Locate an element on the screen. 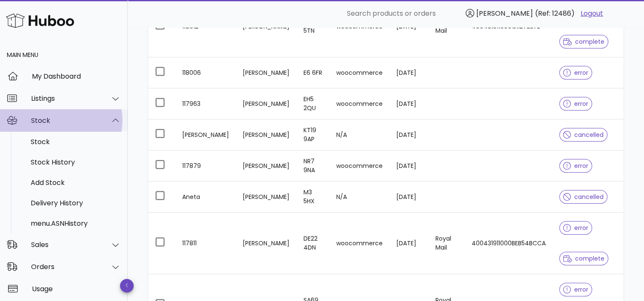 The image size is (644, 301). td: EH5 2QU is located at coordinates (313, 104).